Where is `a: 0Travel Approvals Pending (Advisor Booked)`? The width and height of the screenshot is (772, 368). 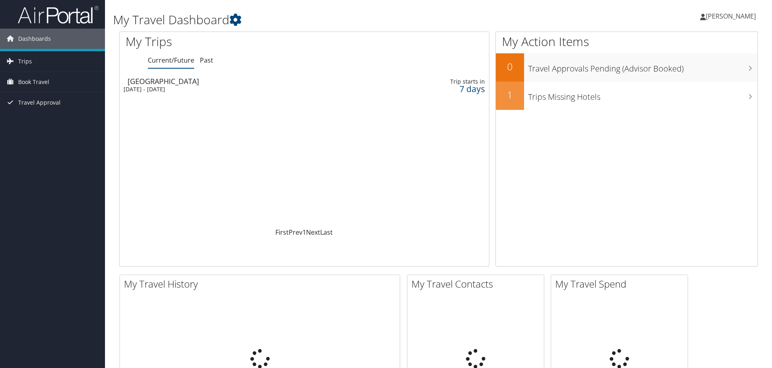 a: 0Travel Approvals Pending (Advisor Booked) is located at coordinates (626, 67).